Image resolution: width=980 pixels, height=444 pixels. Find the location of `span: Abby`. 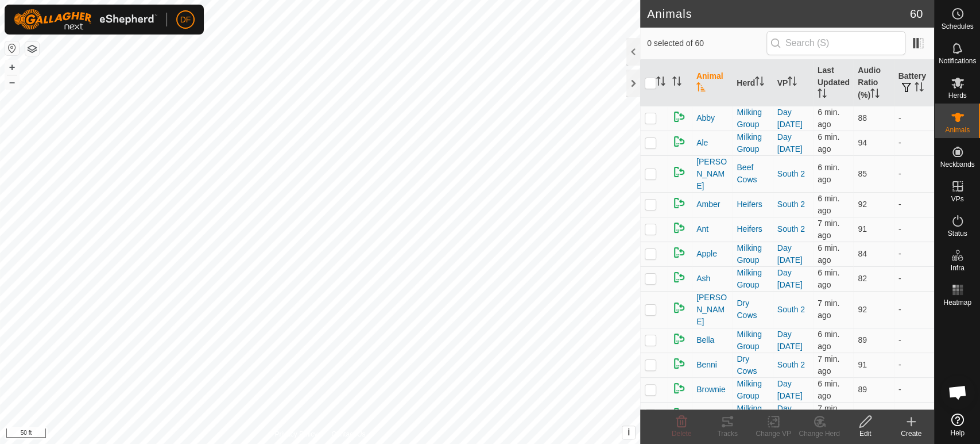

span: Abby is located at coordinates (705, 118).